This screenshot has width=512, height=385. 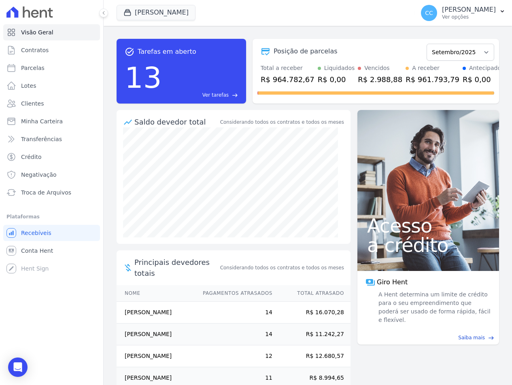 I want to click on a: Visão Geral, so click(x=51, y=32).